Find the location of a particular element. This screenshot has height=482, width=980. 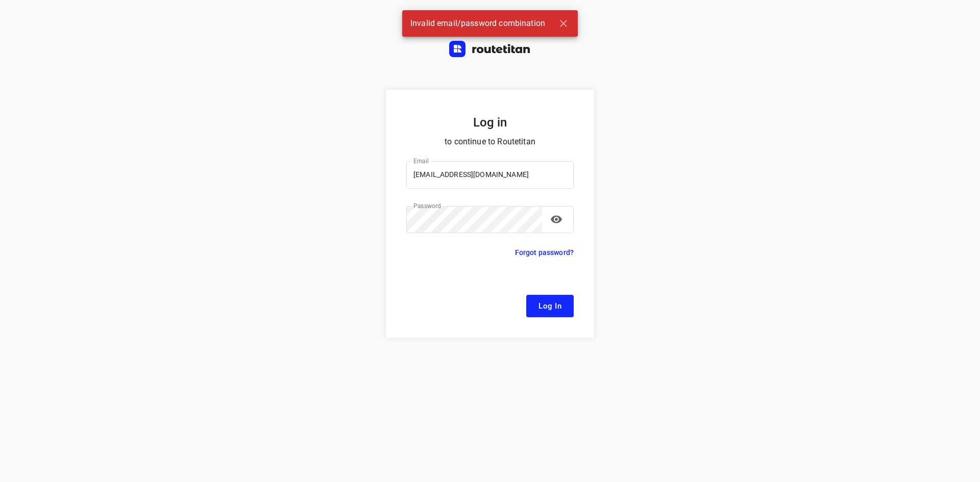

p: Forgot password? is located at coordinates (544, 252).